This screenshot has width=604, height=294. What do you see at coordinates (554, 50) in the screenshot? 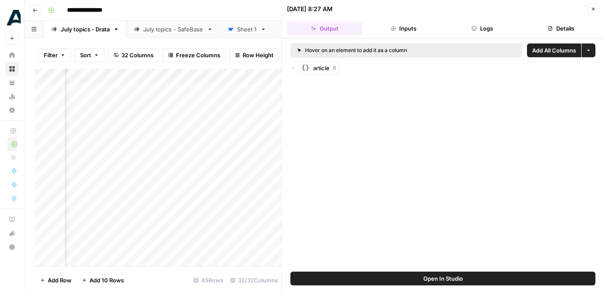
I see `span: Add All Columns` at bounding box center [554, 50].